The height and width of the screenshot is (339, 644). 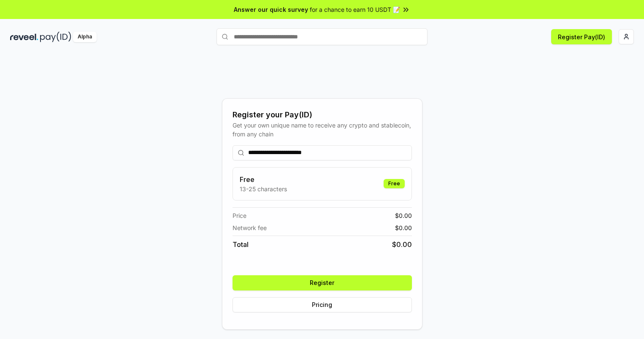 What do you see at coordinates (322, 129) in the screenshot?
I see `div: Get your own unique name to receive any crypto and stablecoin, from any chain` at bounding box center [322, 129].